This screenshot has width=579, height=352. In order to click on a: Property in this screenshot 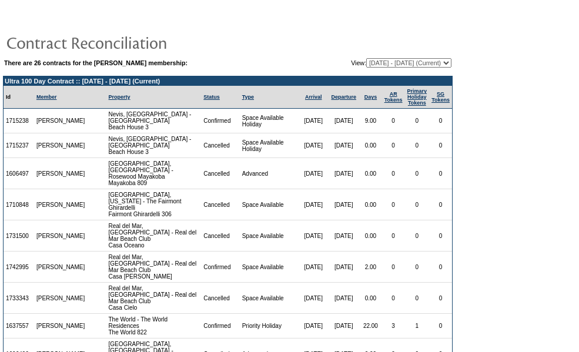, I will do `click(119, 97)`.